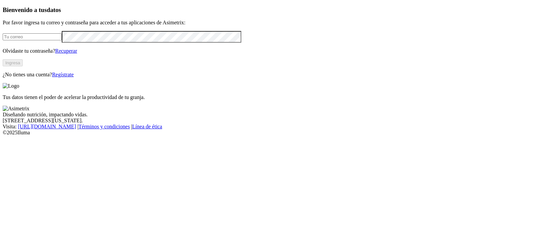 The image size is (534, 233). I want to click on p: ¿No tienes una cuenta?, so click(267, 75).